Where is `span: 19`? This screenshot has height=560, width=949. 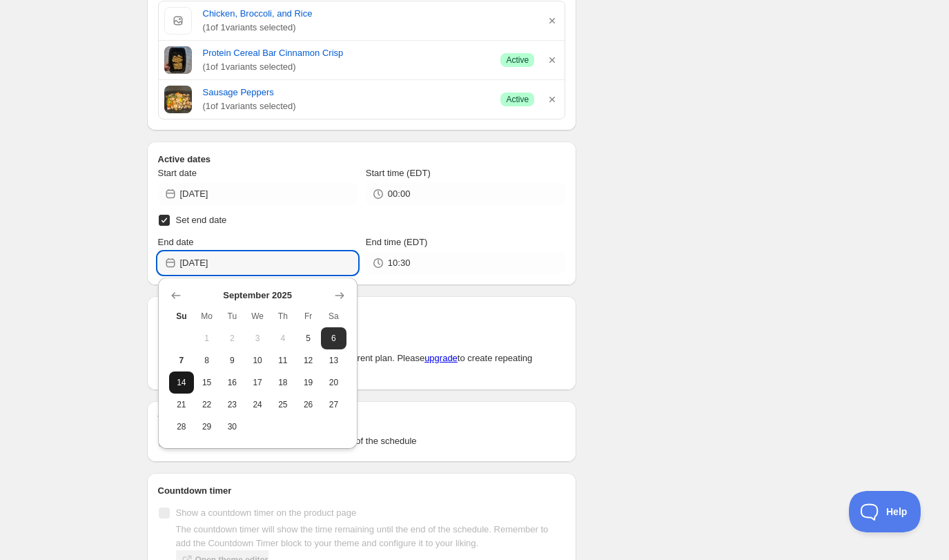
span: 19 is located at coordinates (308, 383).